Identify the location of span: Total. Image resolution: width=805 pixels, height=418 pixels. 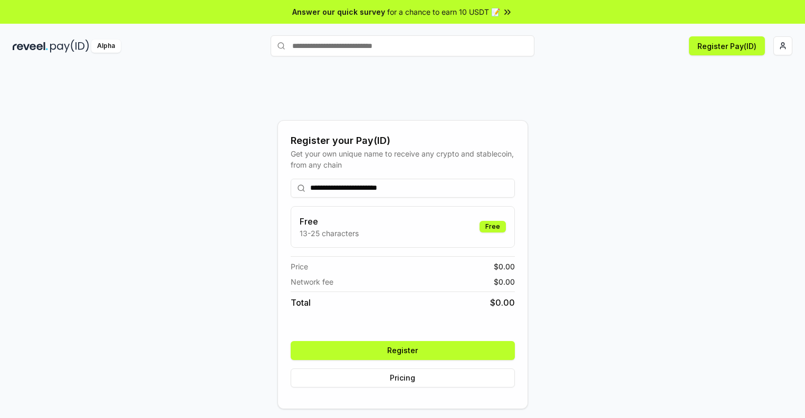
(301, 303).